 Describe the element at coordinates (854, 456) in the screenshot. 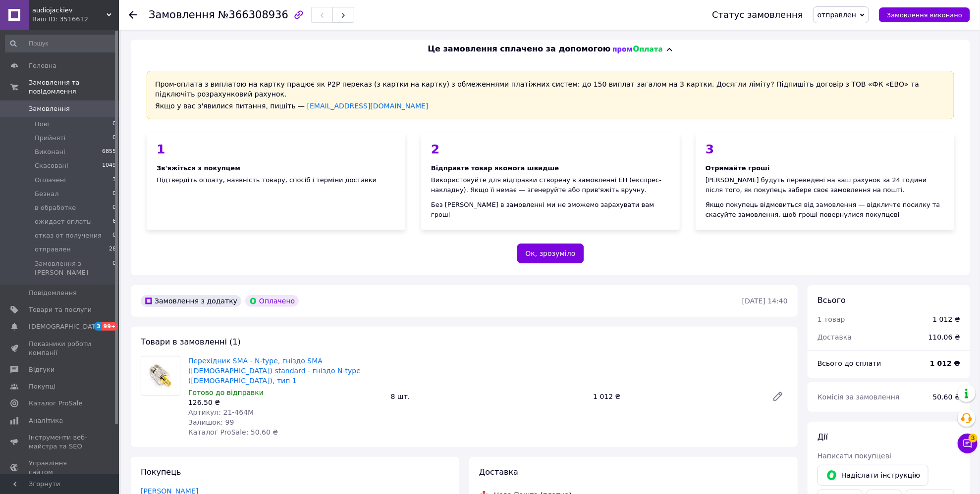

I see `span: Написати покупцеві` at that location.